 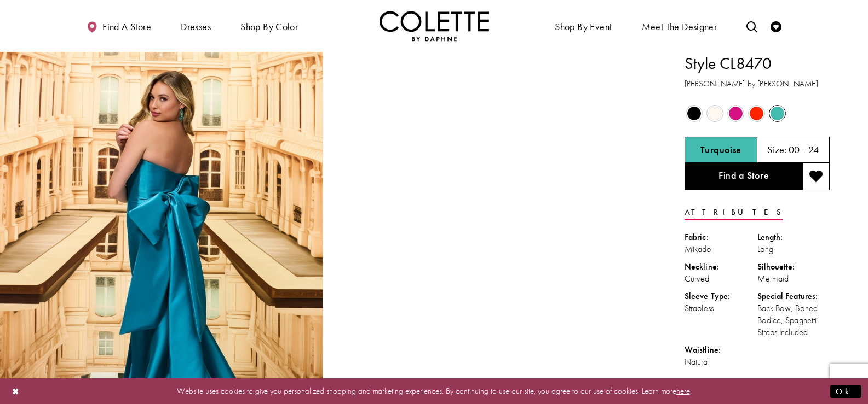 What do you see at coordinates (794, 279) in the screenshot?
I see `div: Mermaid` at bounding box center [794, 279].